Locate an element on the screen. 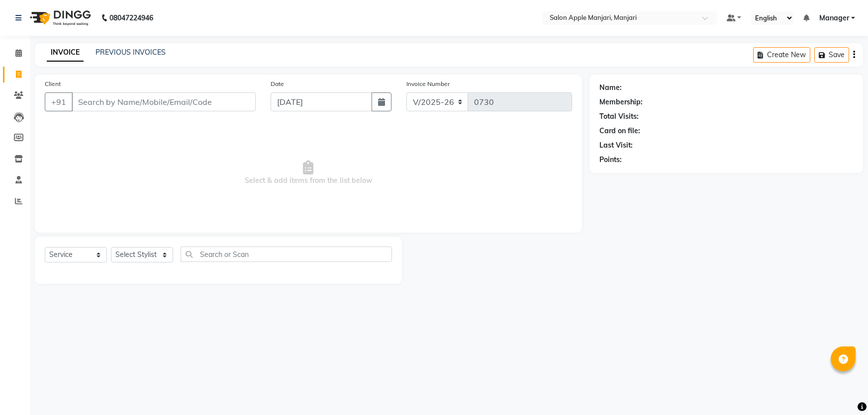 This screenshot has width=868, height=415. span: Manager is located at coordinates (834, 18).